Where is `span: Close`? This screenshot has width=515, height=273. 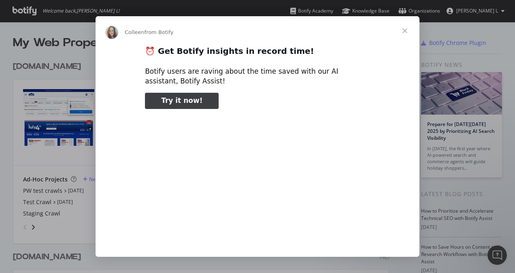
span: Close is located at coordinates (405, 31).